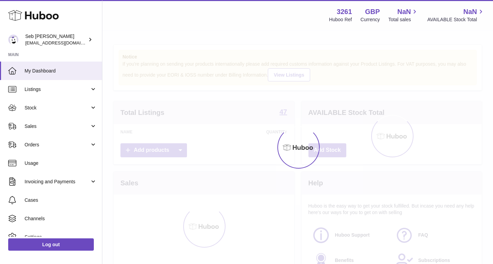 This screenshot has height=264, width=493. I want to click on a: Log out, so click(51, 244).